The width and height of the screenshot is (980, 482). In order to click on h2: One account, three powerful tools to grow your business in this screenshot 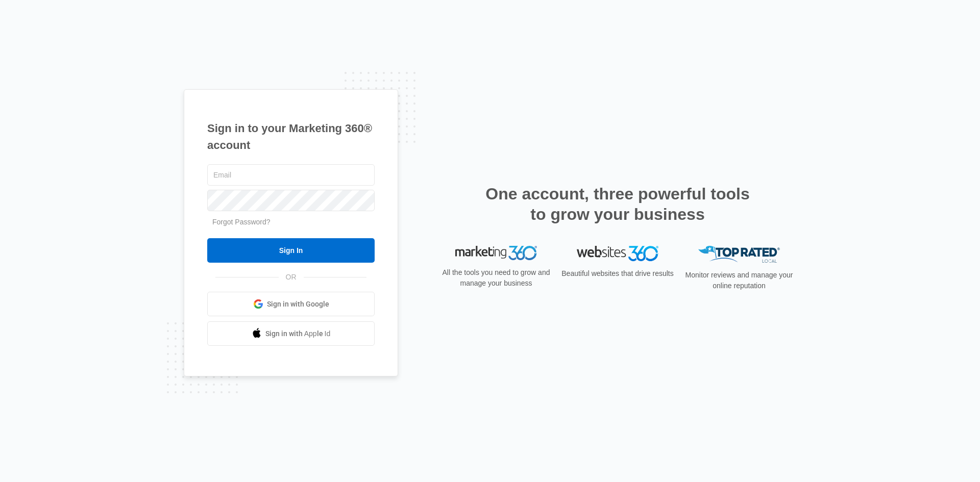, I will do `click(618, 204)`.